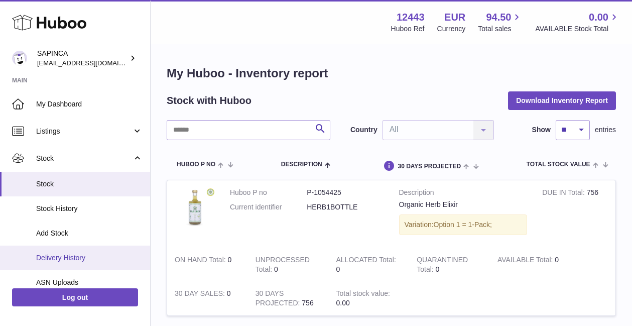  What do you see at coordinates (526, 260) in the screenshot?
I see `strong: AVAILABLE Total` at bounding box center [526, 260].